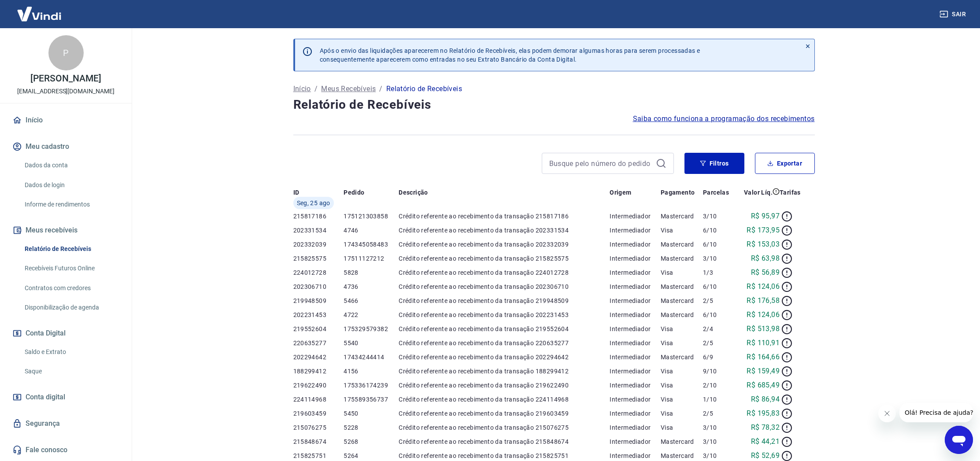 This screenshot has height=461, width=980. I want to click on p: Crédito referente ao recebimento da transação 224114968, so click(504, 400).